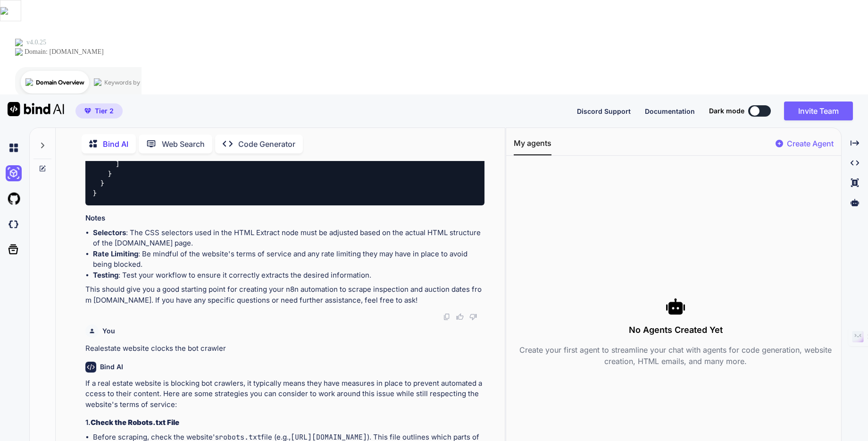  What do you see at coordinates (675, 330) in the screenshot?
I see `h3: No Agents Created Yet` at bounding box center [675, 330].